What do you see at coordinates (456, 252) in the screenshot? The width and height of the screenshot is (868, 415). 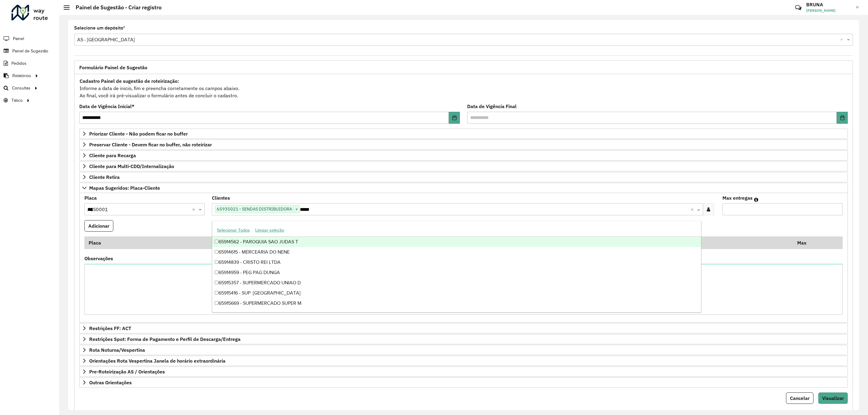 I see `div: 65914615 - MERCEARIA DO NENE` at bounding box center [456, 252].